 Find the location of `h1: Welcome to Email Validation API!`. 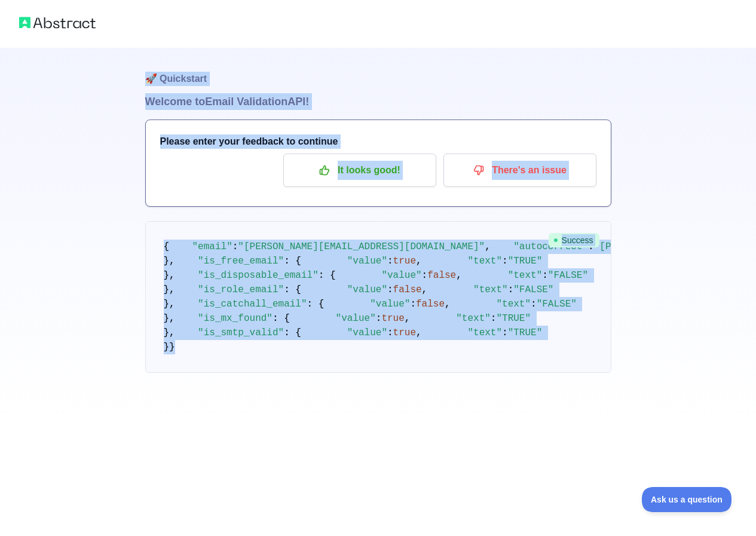

h1: Welcome to Email Validation API! is located at coordinates (378, 102).